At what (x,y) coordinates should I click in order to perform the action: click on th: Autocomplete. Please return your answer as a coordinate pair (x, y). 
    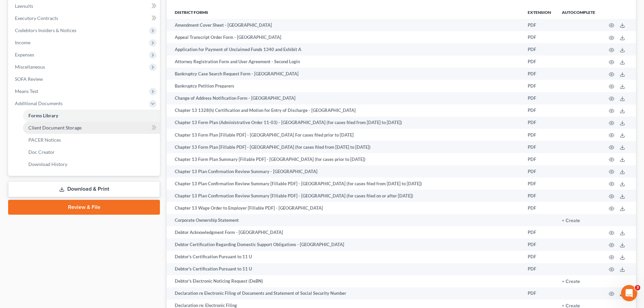
    Looking at the image, I should click on (578, 12).